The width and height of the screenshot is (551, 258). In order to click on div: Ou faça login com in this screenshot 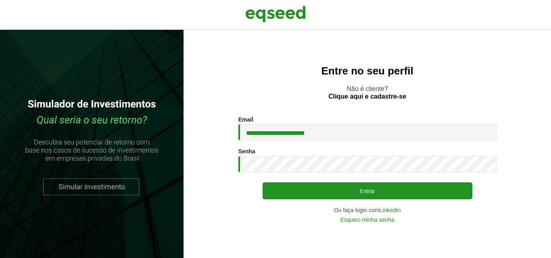, I will do `click(367, 210)`.